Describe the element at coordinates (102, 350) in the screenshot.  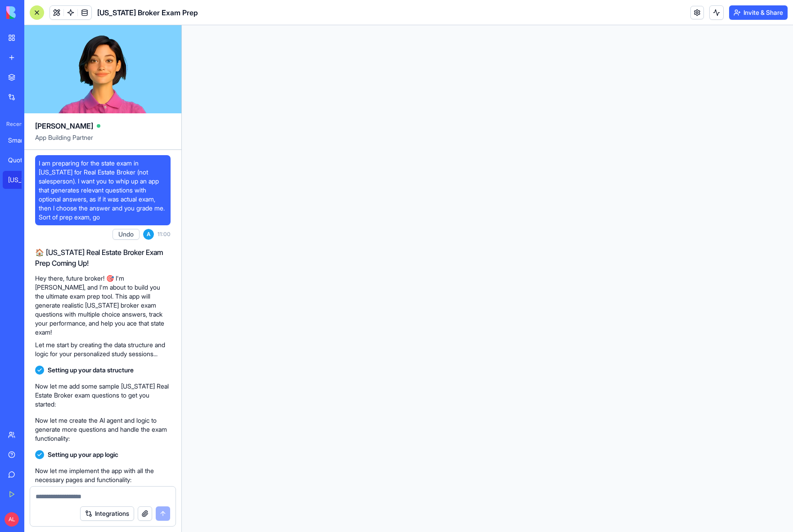
I see `p: Let me start by creating the data structure and logic for your personalized study sessions...` at that location.